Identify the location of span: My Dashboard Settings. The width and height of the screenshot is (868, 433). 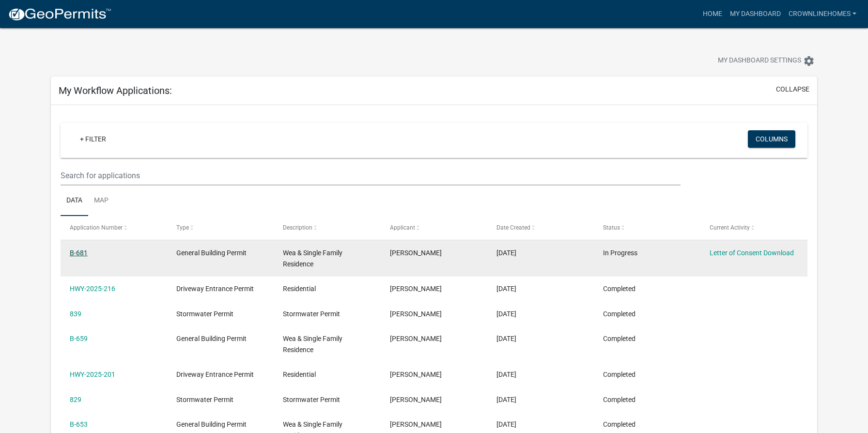
(760, 61).